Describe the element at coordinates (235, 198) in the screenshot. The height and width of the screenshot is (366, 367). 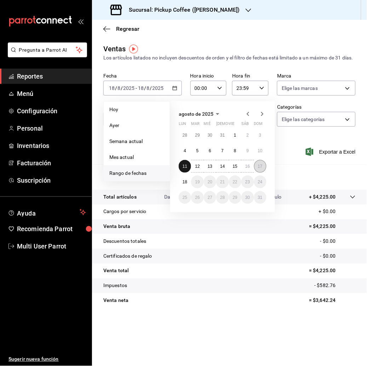
I see `abbr: 29 de agosto de 2025` at that location.